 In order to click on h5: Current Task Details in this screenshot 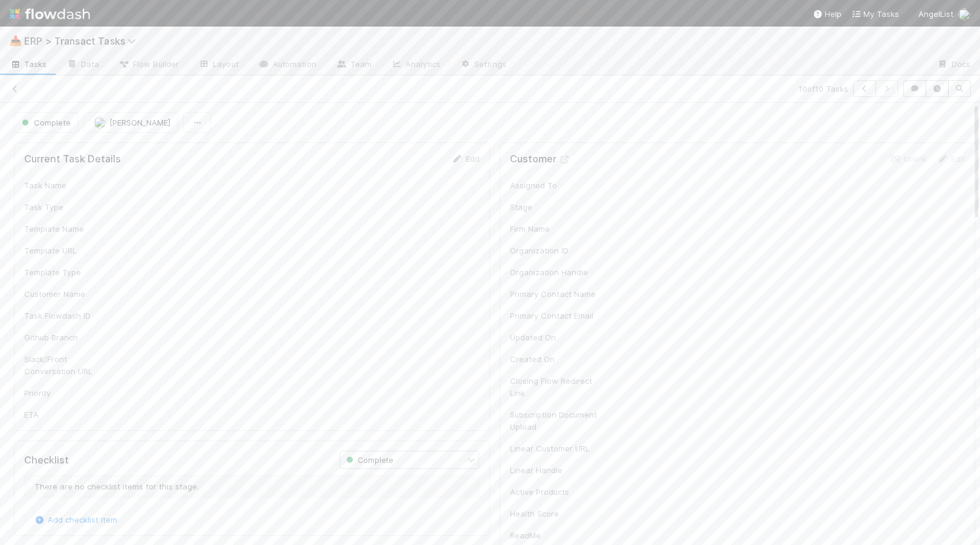, I will do `click(73, 160)`.